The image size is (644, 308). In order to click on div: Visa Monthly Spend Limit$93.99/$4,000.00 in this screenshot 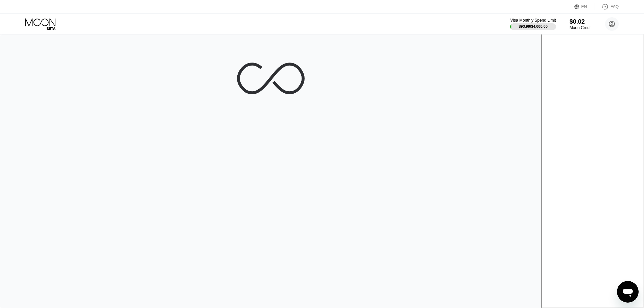, I will do `click(533, 24)`.